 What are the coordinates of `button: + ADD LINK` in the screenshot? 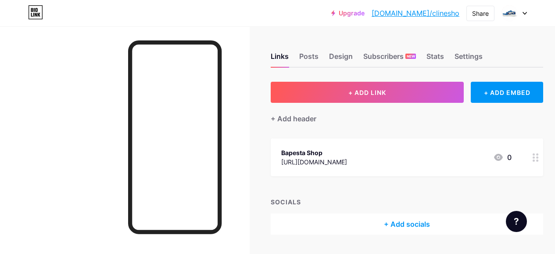 It's located at (367, 92).